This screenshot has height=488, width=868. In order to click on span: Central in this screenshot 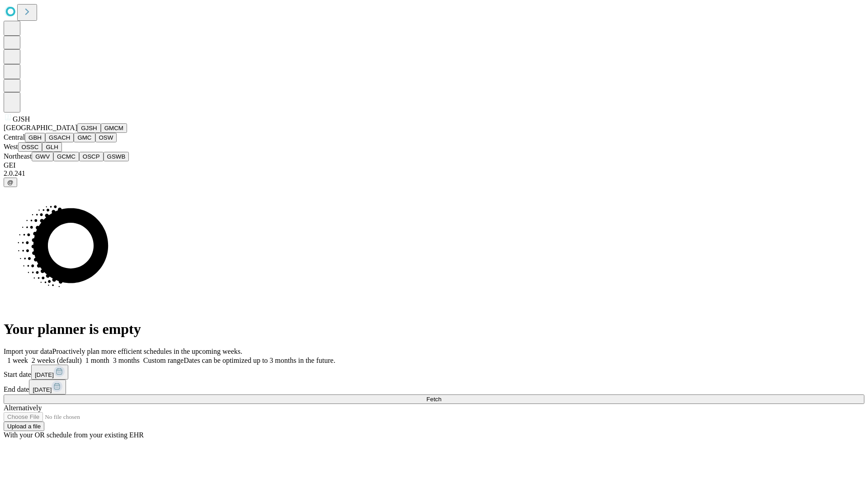, I will do `click(14, 137)`.